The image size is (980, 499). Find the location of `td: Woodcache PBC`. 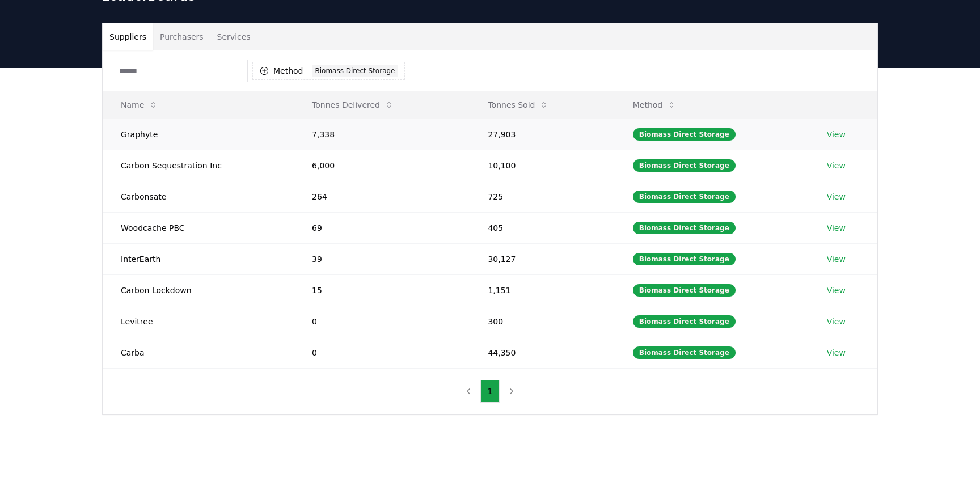

td: Woodcache PBC is located at coordinates (198, 227).